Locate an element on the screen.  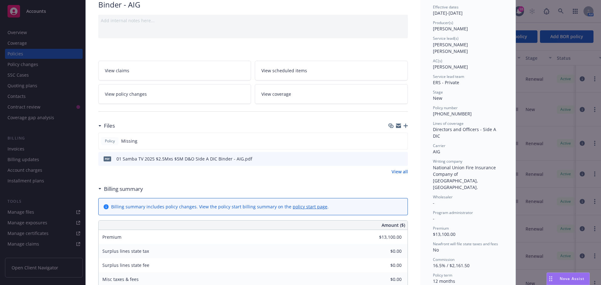
div: Drag to move is located at coordinates (551, 279).